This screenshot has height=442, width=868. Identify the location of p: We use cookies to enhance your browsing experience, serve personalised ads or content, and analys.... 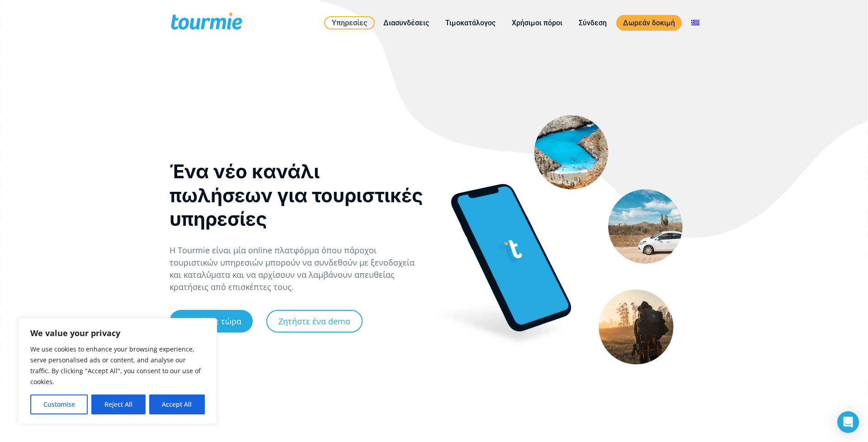
(117, 365).